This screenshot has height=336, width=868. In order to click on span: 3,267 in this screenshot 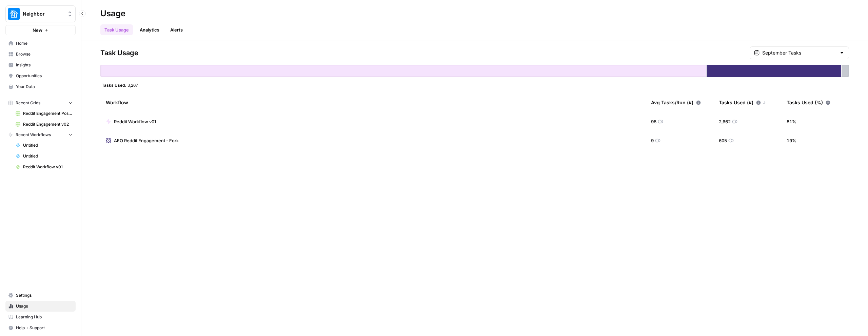, I will do `click(133, 85)`.